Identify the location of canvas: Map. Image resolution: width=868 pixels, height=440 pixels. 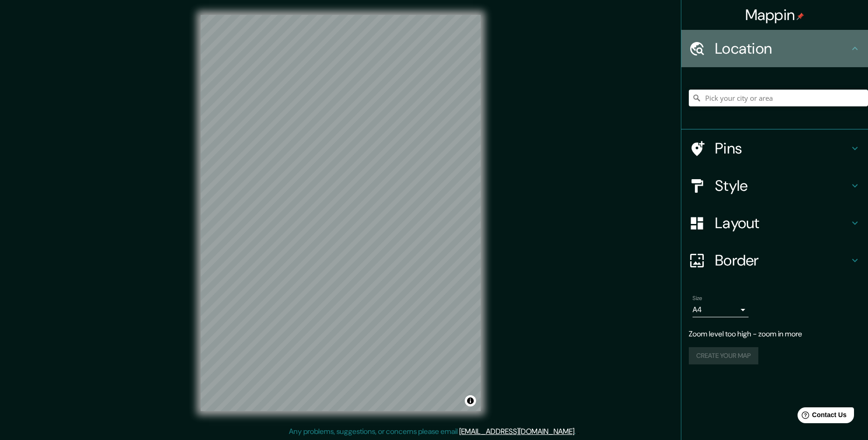
(341, 213).